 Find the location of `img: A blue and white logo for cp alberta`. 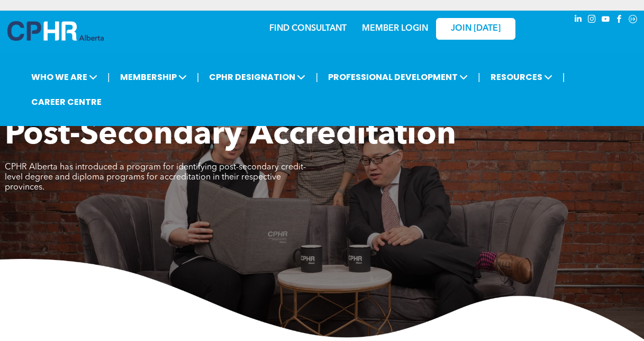

img: A blue and white logo for cp alberta is located at coordinates (55, 31).